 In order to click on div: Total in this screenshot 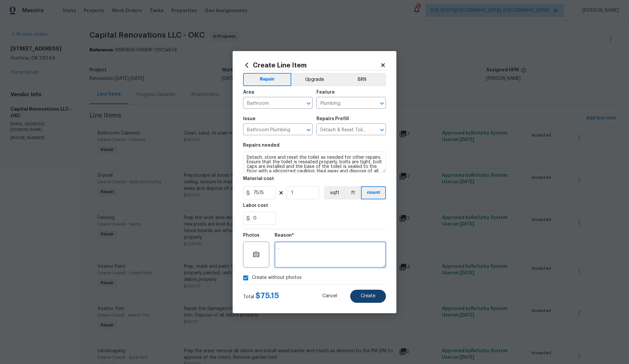, I will do `click(261, 296)`.